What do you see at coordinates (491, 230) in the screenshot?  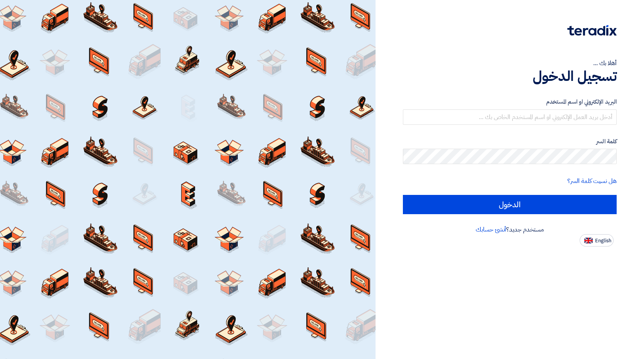 I see `a: أنشئ حسابك` at bounding box center [491, 230].